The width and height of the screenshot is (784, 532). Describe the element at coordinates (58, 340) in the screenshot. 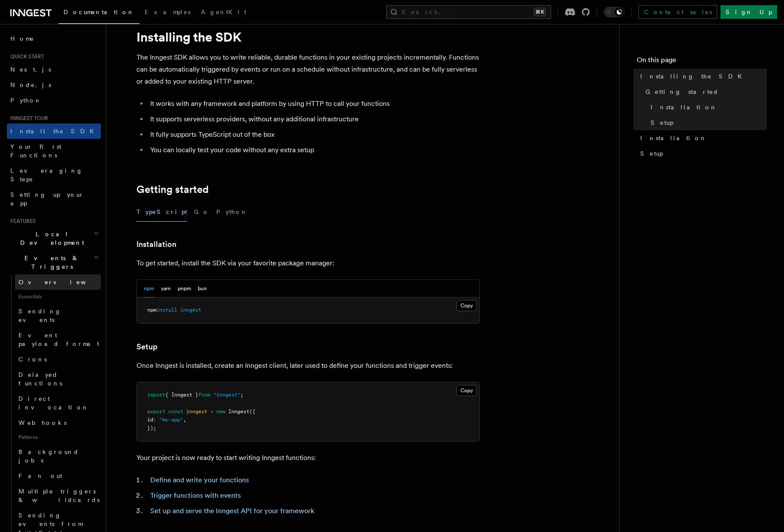

I see `a: Event payload format` at that location.